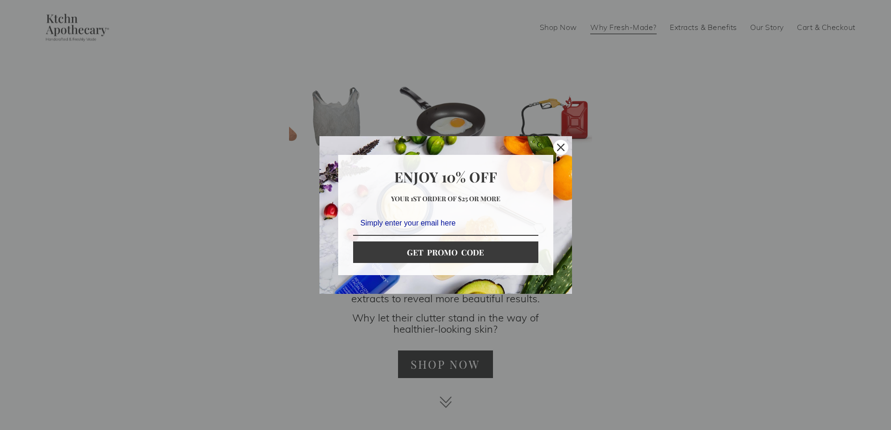 This screenshot has height=430, width=891. I want to click on input: Email field, so click(446, 223).